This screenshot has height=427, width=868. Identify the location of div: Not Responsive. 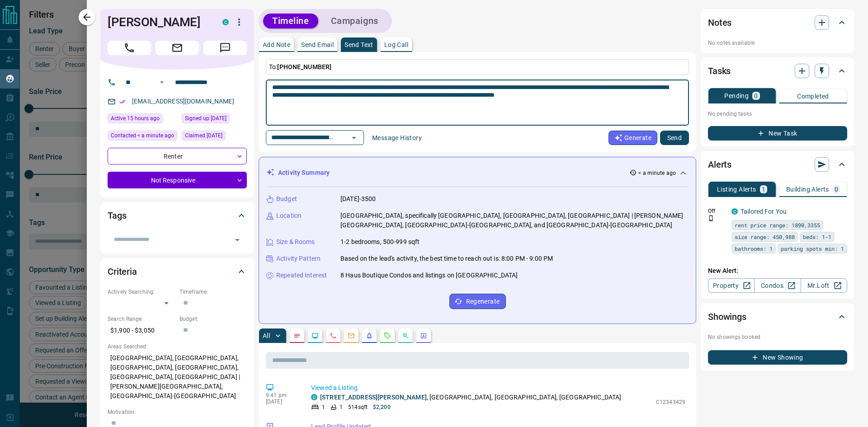
(177, 180).